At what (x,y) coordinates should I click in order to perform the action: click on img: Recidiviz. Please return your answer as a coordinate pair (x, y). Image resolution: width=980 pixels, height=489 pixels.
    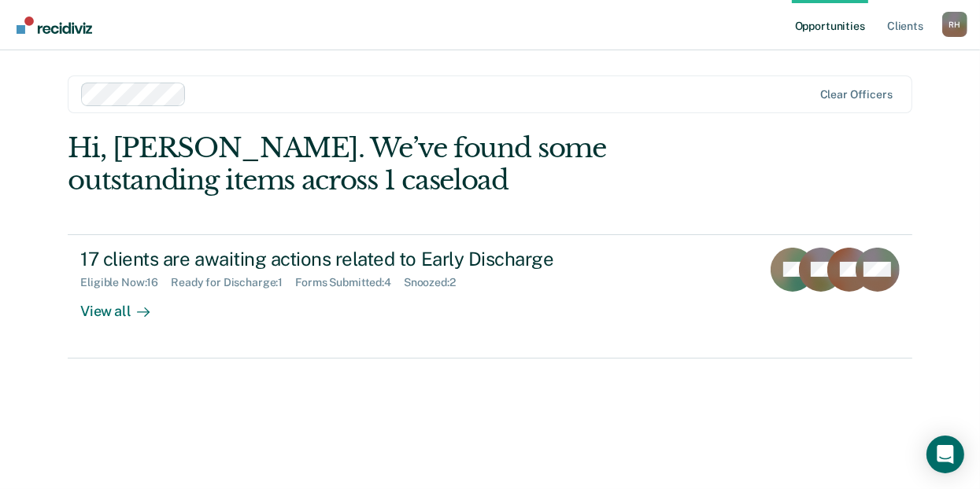
    Looking at the image, I should click on (54, 25).